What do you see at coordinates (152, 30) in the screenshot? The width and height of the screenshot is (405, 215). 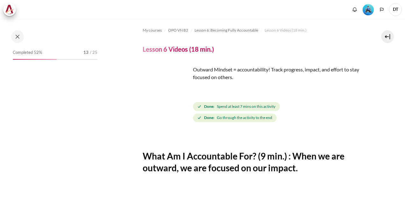 I see `span: My courses` at bounding box center [152, 30].